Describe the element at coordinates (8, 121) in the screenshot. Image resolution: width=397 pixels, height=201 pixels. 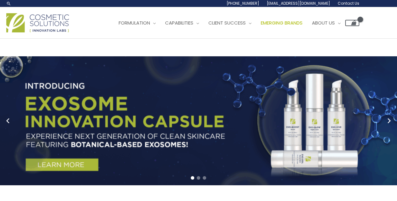
I see `button: Previous slide` at that location.